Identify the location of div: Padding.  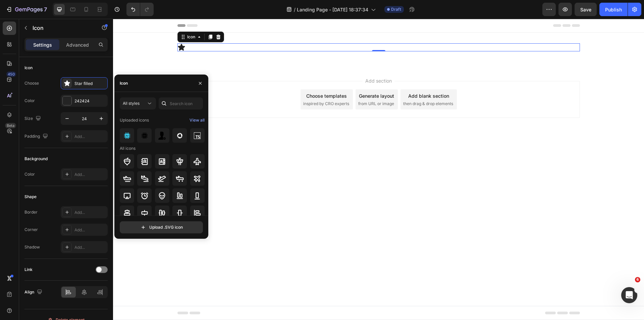
(37, 136).